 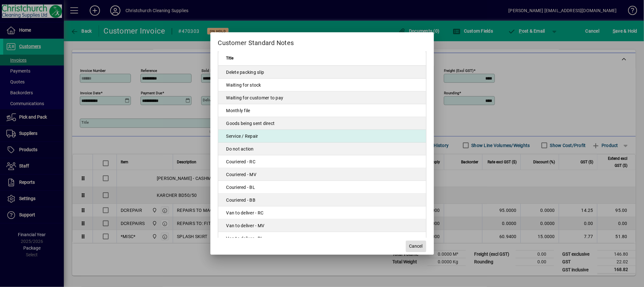 I want to click on h2: Customer Standard Notes, so click(x=322, y=42).